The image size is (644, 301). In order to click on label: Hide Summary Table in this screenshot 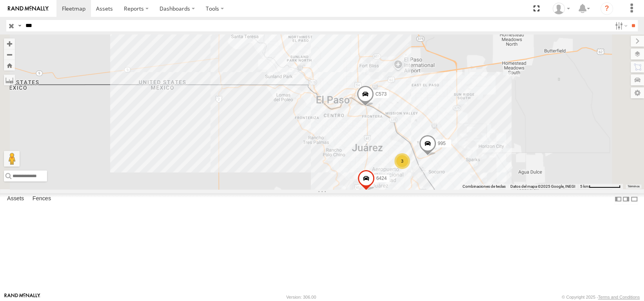, I will do `click(634, 198)`.